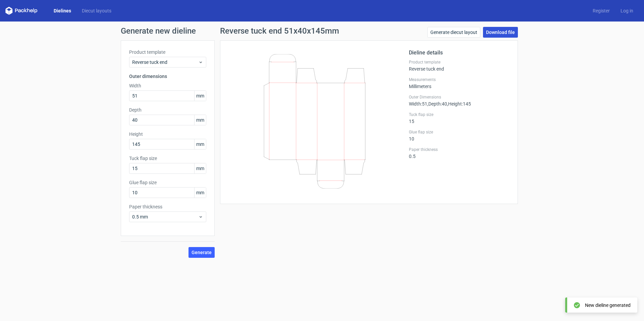  Describe the element at coordinates (460, 135) in the screenshot. I see `div: 10` at that location.